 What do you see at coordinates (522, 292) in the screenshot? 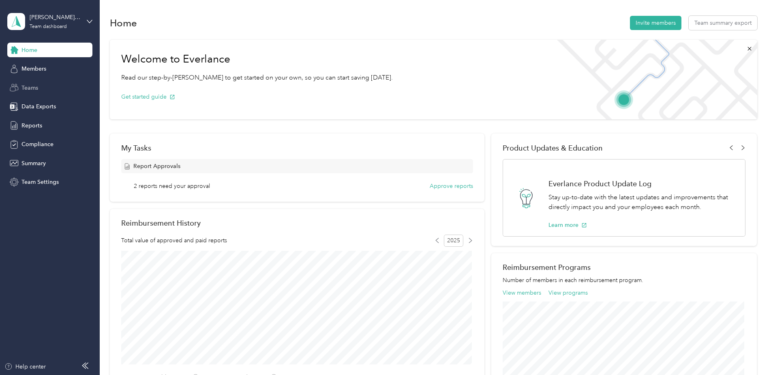
I see `button: View members` at bounding box center [522, 292].